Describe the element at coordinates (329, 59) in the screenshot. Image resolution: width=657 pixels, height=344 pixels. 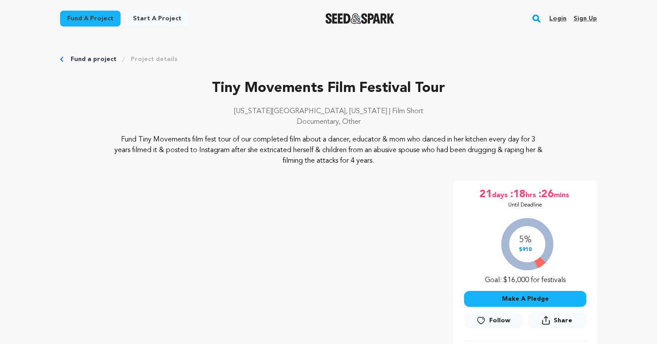
I see `div: Breadcrumb` at that location.